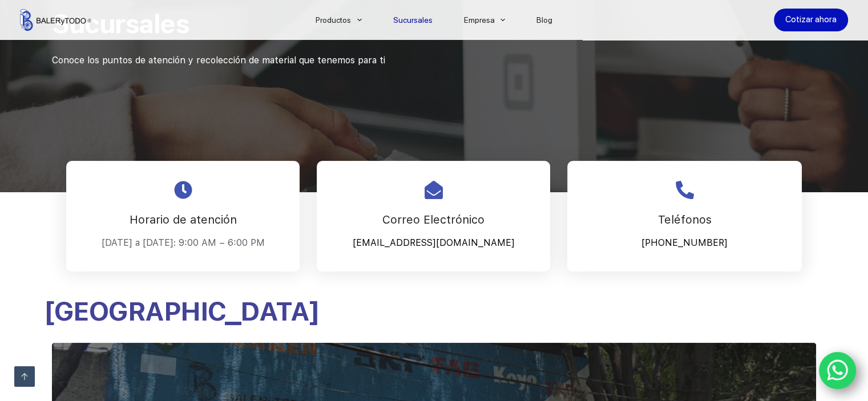 The height and width of the screenshot is (401, 868). What do you see at coordinates (684, 219) in the screenshot?
I see `span: Teléfonos` at bounding box center [684, 219].